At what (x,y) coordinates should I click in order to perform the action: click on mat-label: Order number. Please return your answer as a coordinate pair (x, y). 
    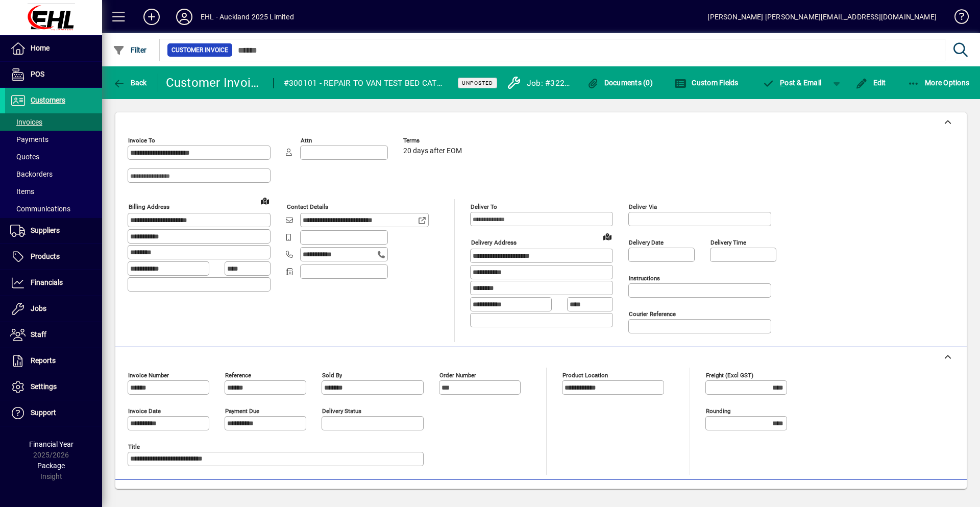
    Looking at the image, I should click on (458, 375).